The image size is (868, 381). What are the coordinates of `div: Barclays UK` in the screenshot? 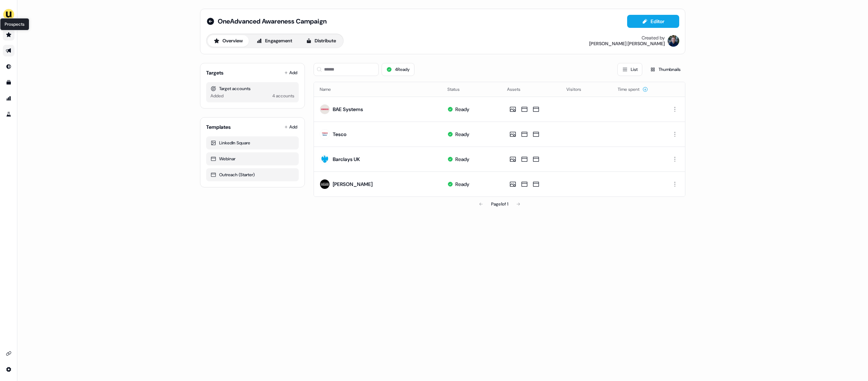 It's located at (346, 160).